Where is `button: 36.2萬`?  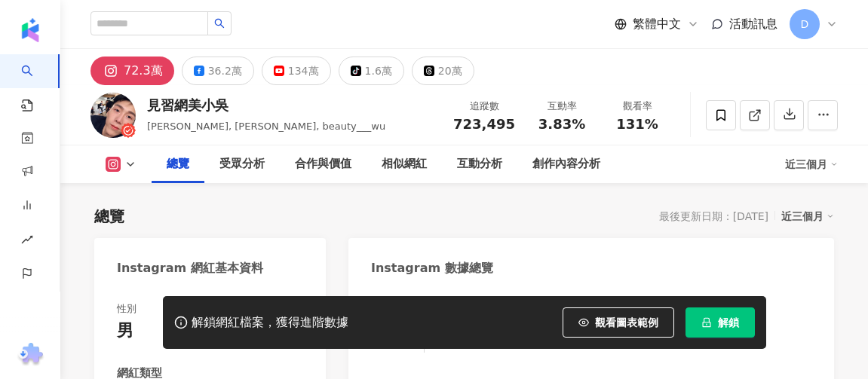
button: 36.2萬 is located at coordinates (218, 71).